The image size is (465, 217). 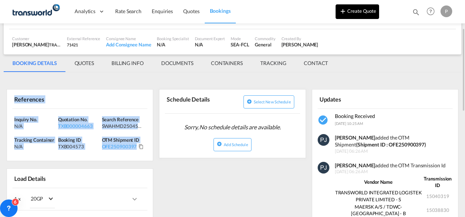 I want to click on div: Commodity, so click(x=265, y=38).